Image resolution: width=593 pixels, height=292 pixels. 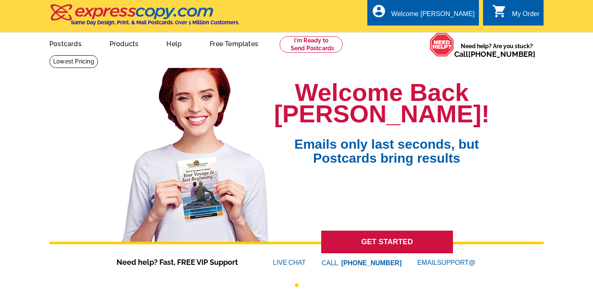 What do you see at coordinates (457, 263) in the screenshot?
I see `font: SUPPORT@` at bounding box center [457, 263].